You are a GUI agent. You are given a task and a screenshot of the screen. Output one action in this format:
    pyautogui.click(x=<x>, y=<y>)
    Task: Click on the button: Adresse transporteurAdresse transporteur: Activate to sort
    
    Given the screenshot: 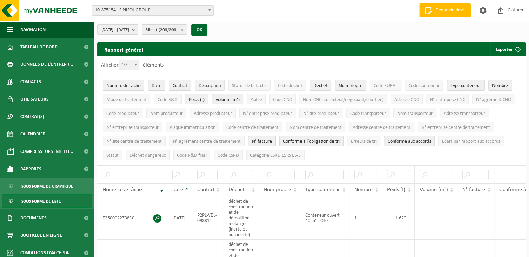 What is the action you would take?
    pyautogui.click(x=464, y=113)
    